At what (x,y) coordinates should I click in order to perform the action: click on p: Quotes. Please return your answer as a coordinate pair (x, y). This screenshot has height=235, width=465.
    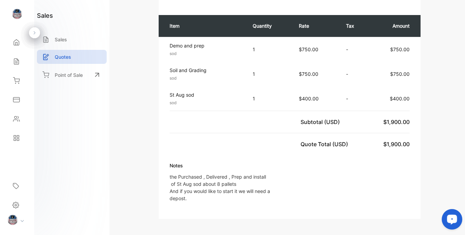
    Looking at the image, I should click on (63, 57).